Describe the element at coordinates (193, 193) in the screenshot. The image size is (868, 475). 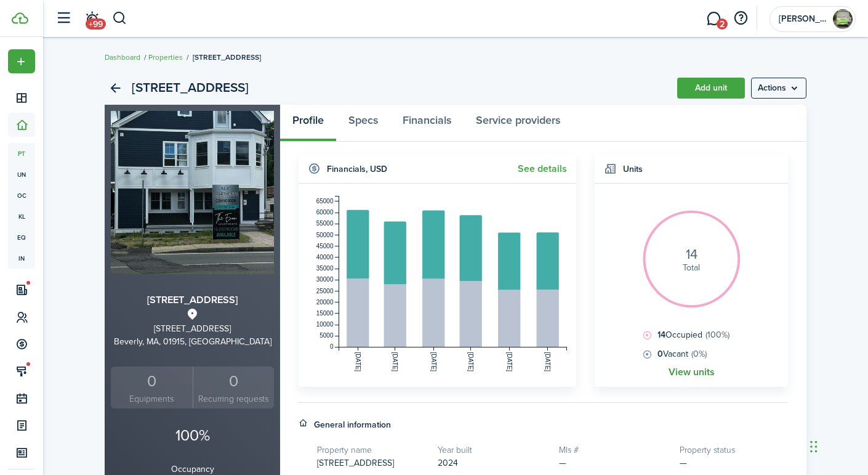
I see `img: Property avatar` at that location.